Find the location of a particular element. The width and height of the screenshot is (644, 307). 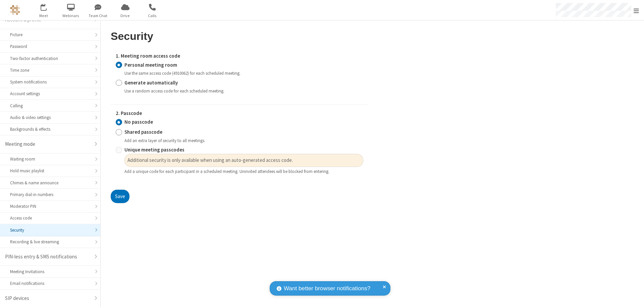

span: Meet is located at coordinates (43, 16).